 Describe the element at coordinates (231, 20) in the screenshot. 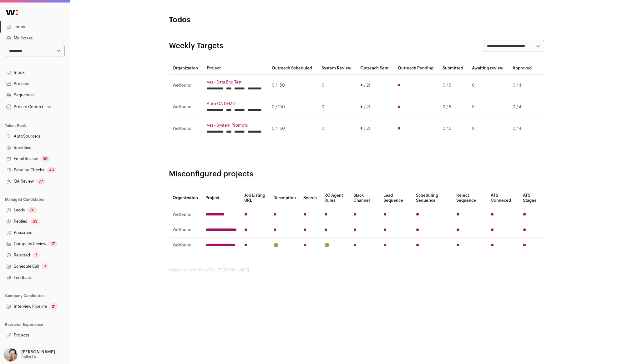

I see `h1: Todos` at that location.